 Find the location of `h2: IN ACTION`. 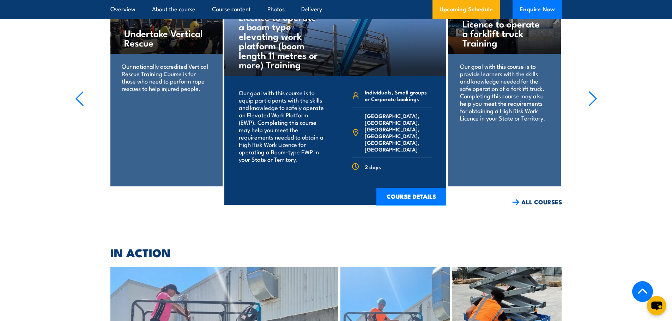

h2: IN ACTION is located at coordinates (336, 252).